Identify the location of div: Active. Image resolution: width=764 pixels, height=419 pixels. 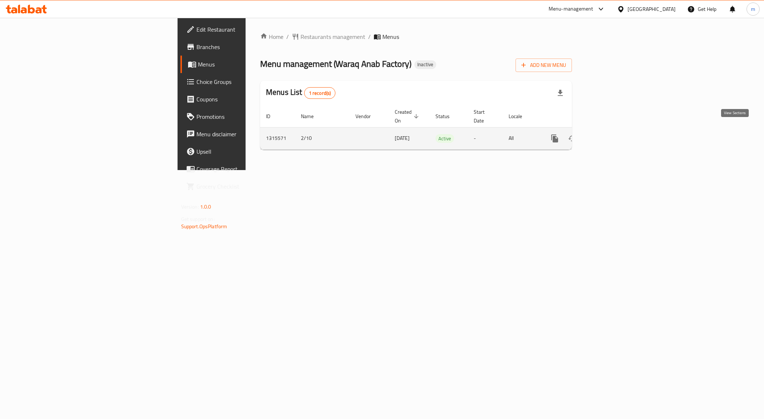
(444, 139).